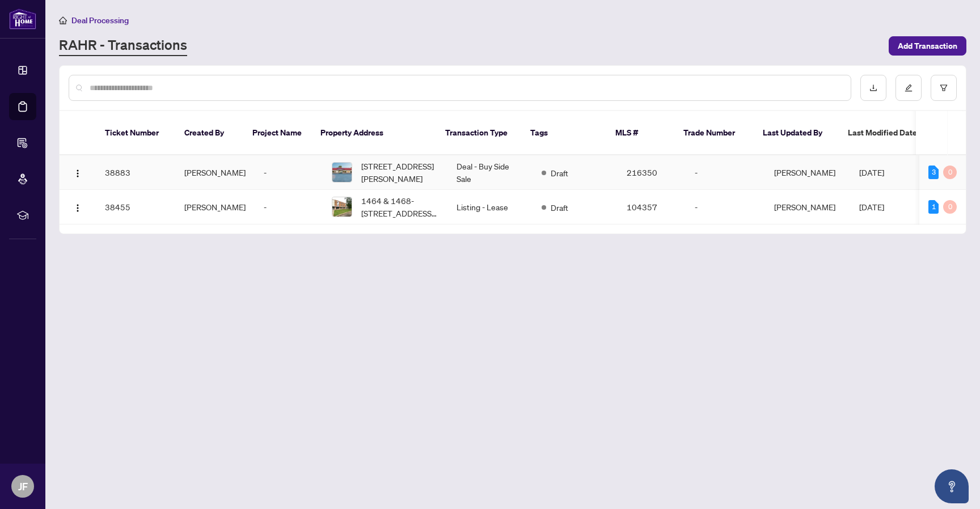 This screenshot has height=509, width=980. What do you see at coordinates (490, 207) in the screenshot?
I see `td: Listing - Lease` at bounding box center [490, 207].